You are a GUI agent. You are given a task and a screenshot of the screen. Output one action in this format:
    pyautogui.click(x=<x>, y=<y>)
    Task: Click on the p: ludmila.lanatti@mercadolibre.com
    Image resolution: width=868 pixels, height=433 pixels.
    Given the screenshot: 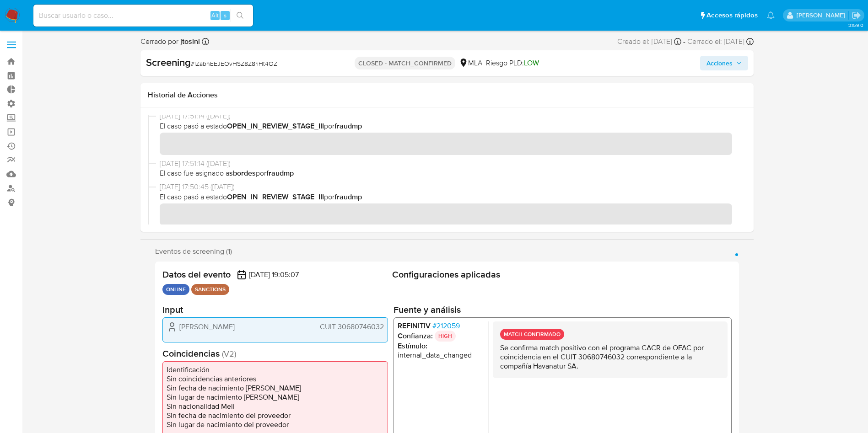 What is the action you would take?
    pyautogui.click(x=822, y=15)
    